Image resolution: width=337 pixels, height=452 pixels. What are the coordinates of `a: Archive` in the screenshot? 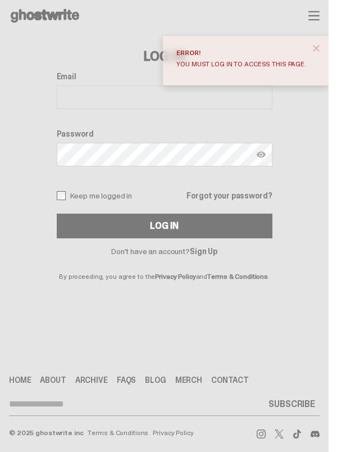 It's located at (92, 380).